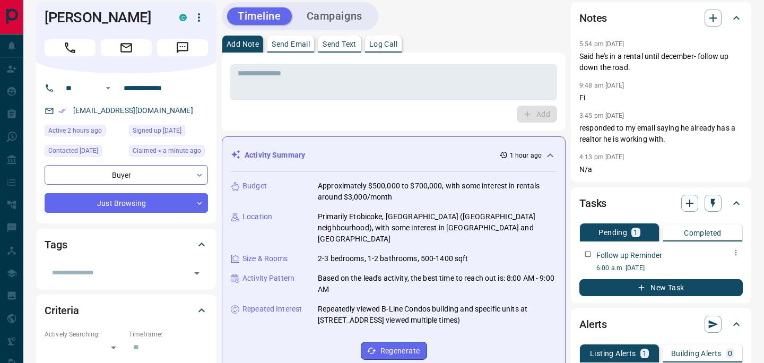 This screenshot has height=363, width=764. What do you see at coordinates (183, 18) in the screenshot?
I see `div: condos.ca` at bounding box center [183, 18].